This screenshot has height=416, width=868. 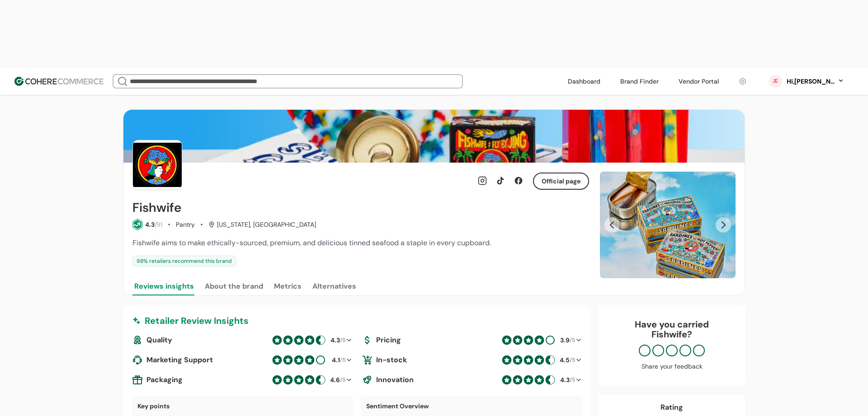 What do you see at coordinates (184, 261) in the screenshot?
I see `div: 98 % retailers recommend this brand` at bounding box center [184, 261].